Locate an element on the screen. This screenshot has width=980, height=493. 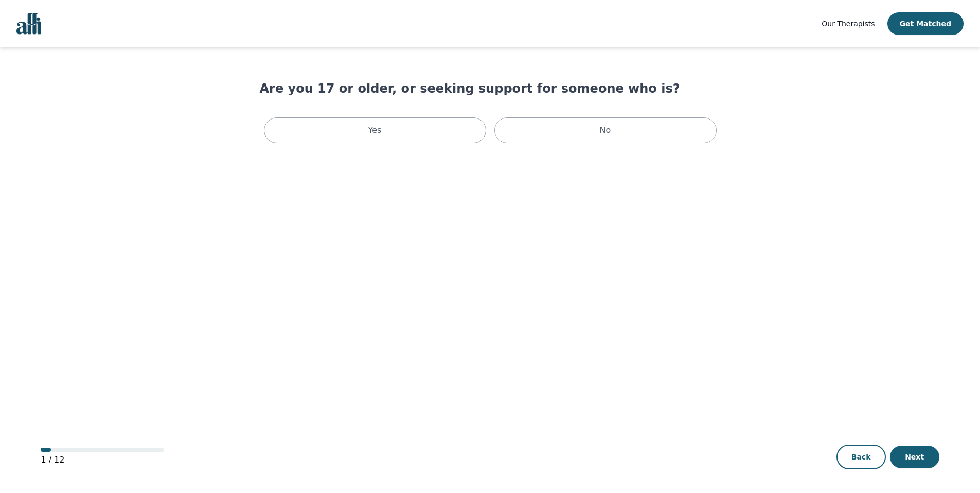
button: Back is located at coordinates (861, 456).